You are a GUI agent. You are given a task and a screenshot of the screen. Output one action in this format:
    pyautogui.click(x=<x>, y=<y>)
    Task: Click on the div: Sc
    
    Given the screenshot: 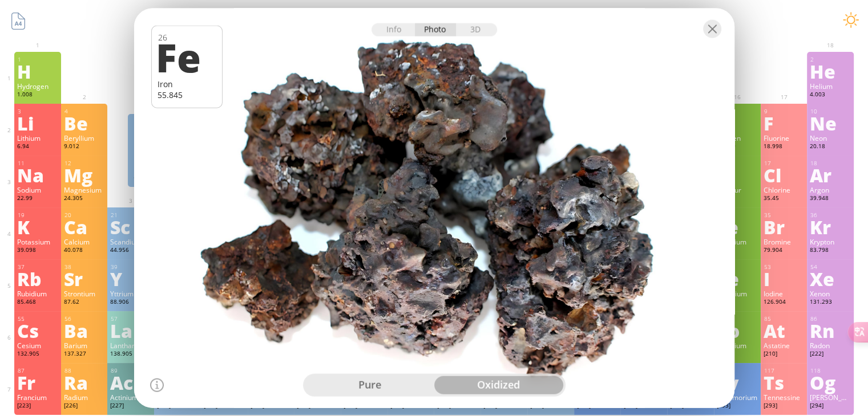 What is the action you would take?
    pyautogui.click(x=131, y=227)
    